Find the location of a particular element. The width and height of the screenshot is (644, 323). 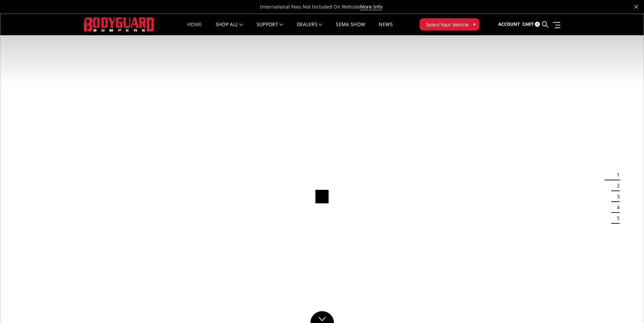

span: Account is located at coordinates (509, 24).